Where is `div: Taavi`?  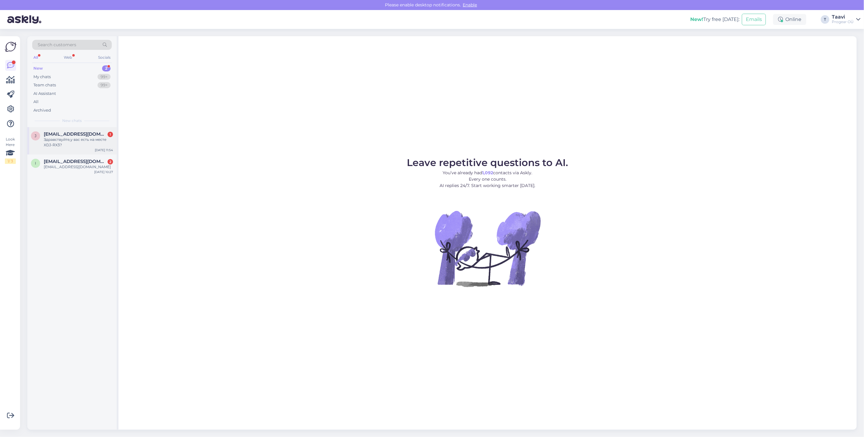
div: Taavi is located at coordinates (843, 17).